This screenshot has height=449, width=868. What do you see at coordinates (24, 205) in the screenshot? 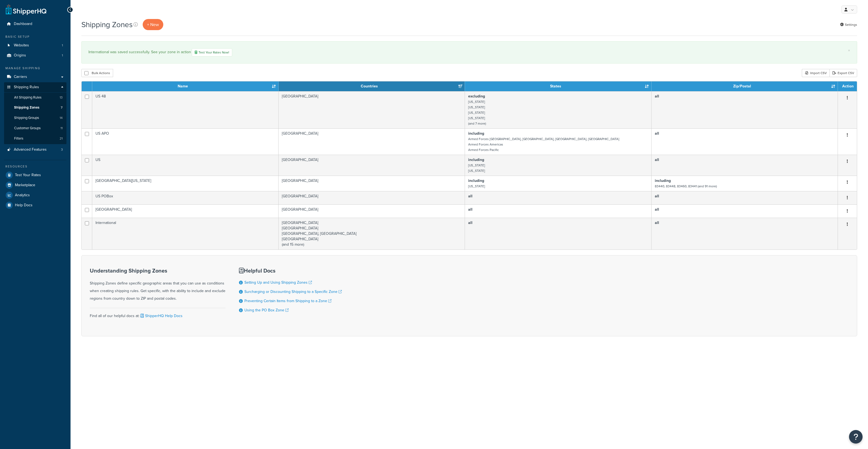
I see `span: Help Docs` at bounding box center [24, 205].